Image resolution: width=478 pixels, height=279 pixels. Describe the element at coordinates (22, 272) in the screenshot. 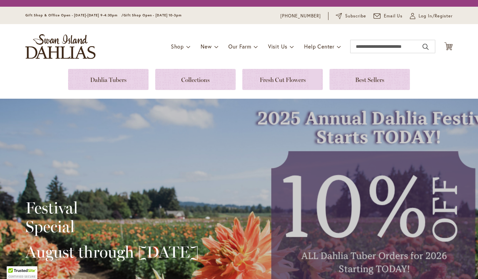

I see `div: TrustedSite Certified` at that location.